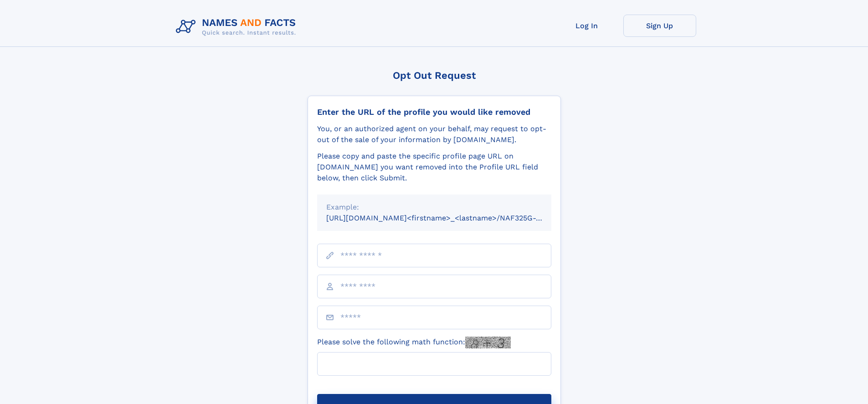  What do you see at coordinates (434, 112) in the screenshot?
I see `div: Enter the URL of the profile you would like removed` at bounding box center [434, 112].